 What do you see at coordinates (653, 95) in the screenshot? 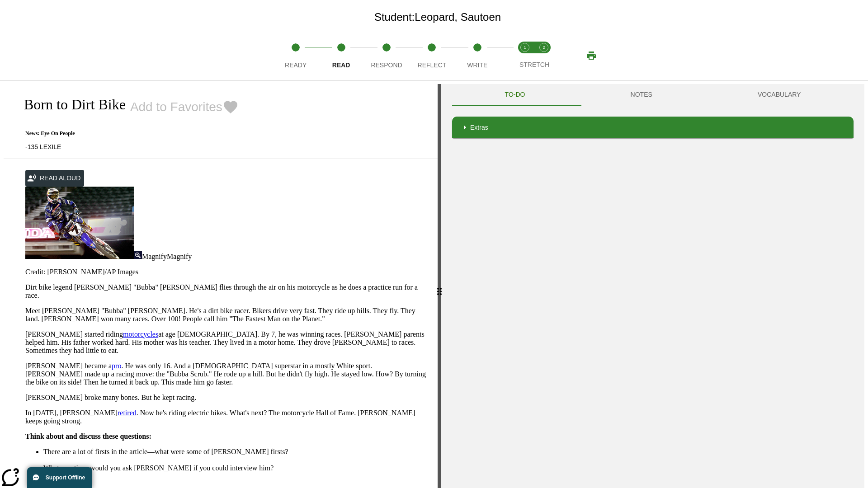
I see `div: Instructional Panel Tabs` at bounding box center [653, 95].